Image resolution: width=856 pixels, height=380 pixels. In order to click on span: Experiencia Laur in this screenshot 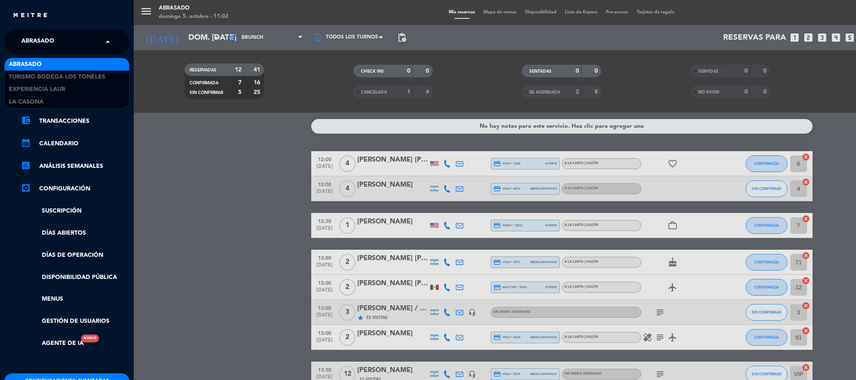, I will do `click(37, 89)`.